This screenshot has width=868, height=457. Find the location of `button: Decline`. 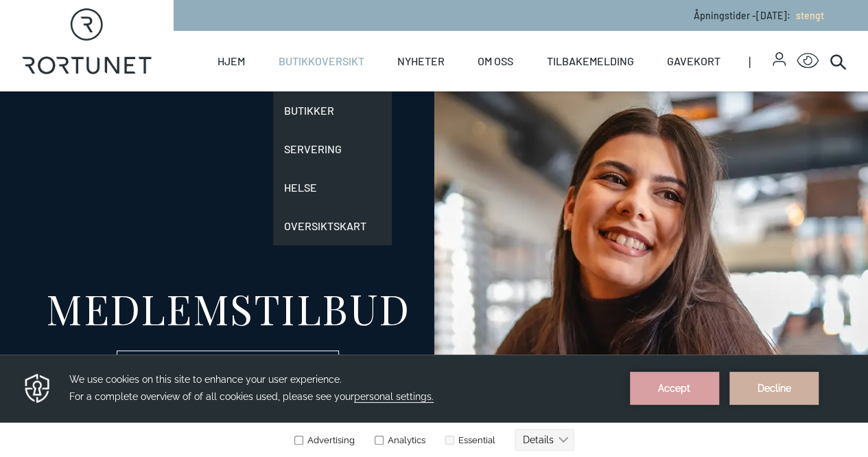

button: Decline is located at coordinates (774, 34).